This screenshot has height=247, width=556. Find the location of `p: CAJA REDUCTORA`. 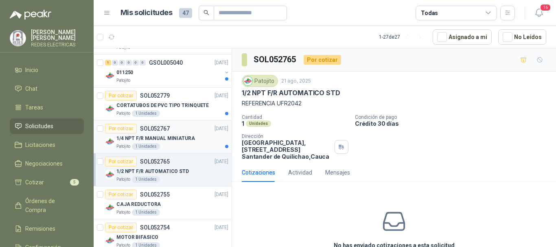

p: CAJA REDUCTORA is located at coordinates (138, 204).